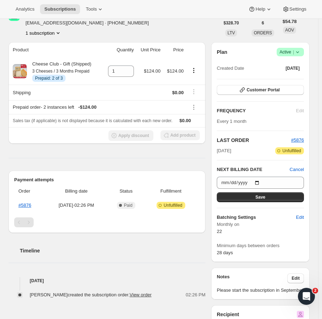 This screenshot has width=322, height=319. What do you see at coordinates (231, 23) in the screenshot?
I see `button: $328.70` at bounding box center [231, 23].